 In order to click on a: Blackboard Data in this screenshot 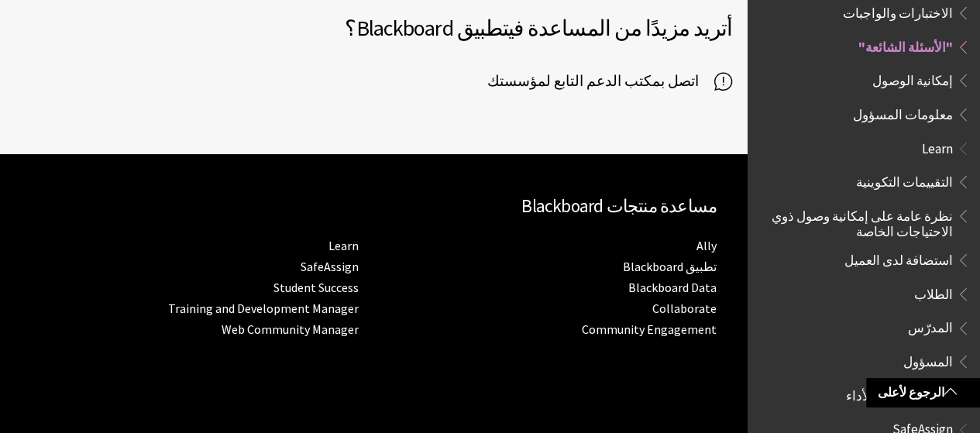, I will do `click(672, 287)`.